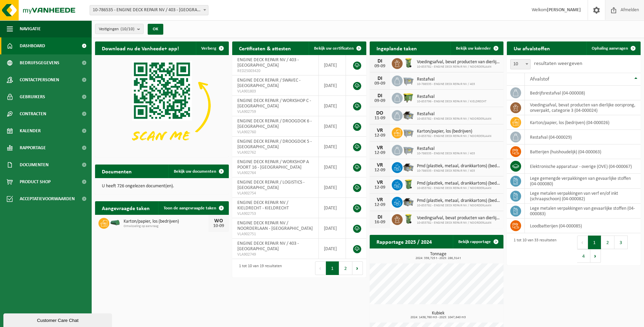 Image resolution: width=644 pixels, height=327 pixels. What do you see at coordinates (583, 93) in the screenshot?
I see `td: bedrijfsrestafval (04-000008)` at bounding box center [583, 93].